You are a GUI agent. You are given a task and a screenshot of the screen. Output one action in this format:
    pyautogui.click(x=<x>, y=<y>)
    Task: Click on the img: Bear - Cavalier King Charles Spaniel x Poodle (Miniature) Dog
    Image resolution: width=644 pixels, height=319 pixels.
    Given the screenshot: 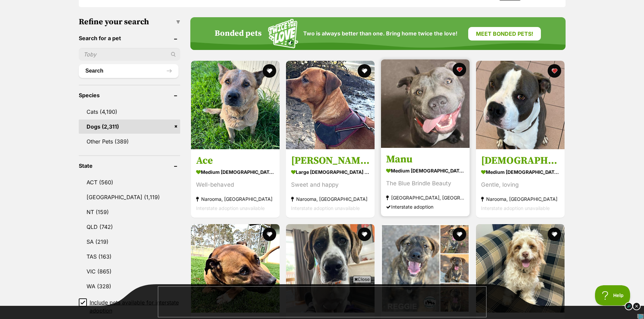 What is the action you would take?
    pyautogui.click(x=520, y=268)
    